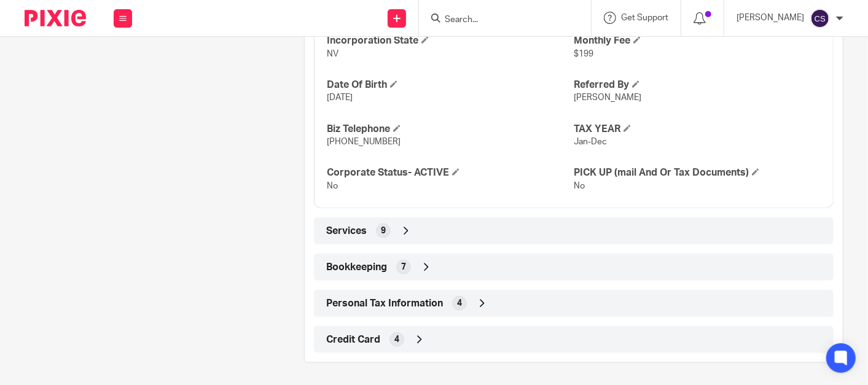 The image size is (868, 385). Describe the element at coordinates (590, 142) in the screenshot. I see `span: Jan-Dec` at that location.